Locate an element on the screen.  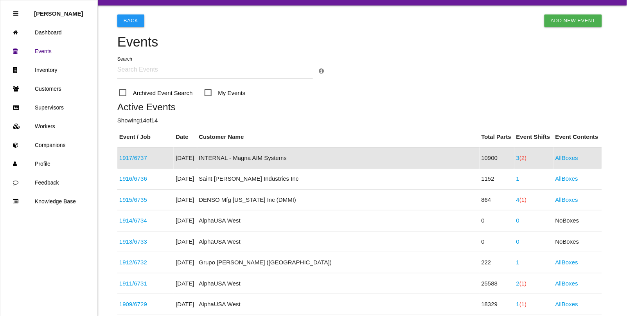
div: 68403783AB is located at coordinates (146, 179).